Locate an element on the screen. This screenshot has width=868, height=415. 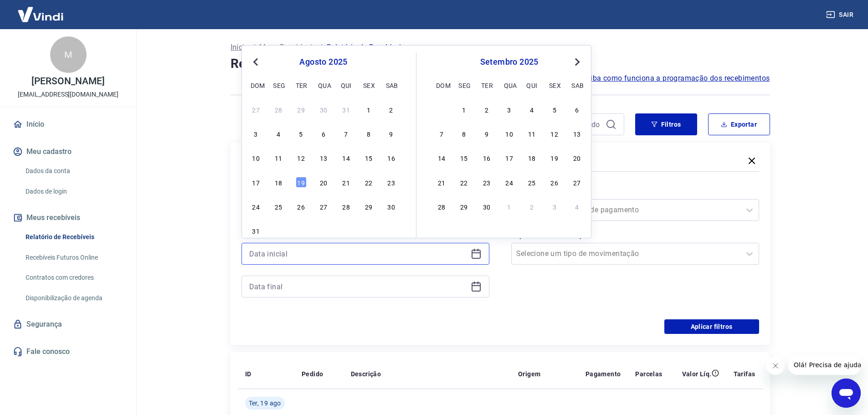
div: Choose segunda-feira, 15 de setembro de 2025 is located at coordinates (464, 158).